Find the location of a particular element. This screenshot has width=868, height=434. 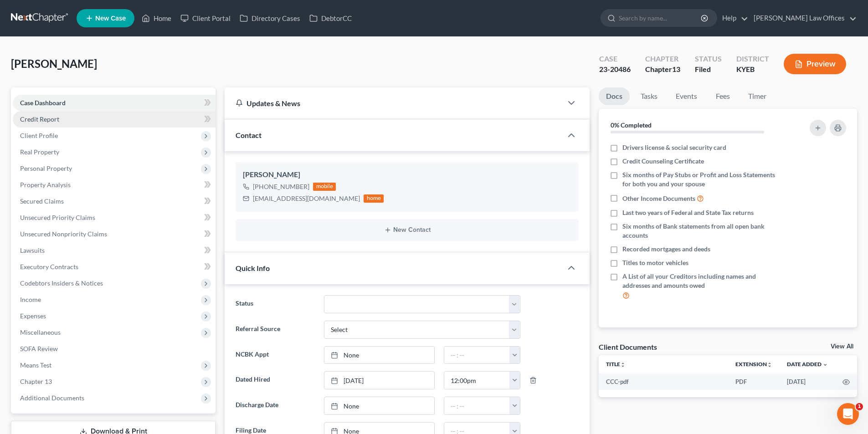

span: Recorded mortgages and deeds is located at coordinates (666, 249).